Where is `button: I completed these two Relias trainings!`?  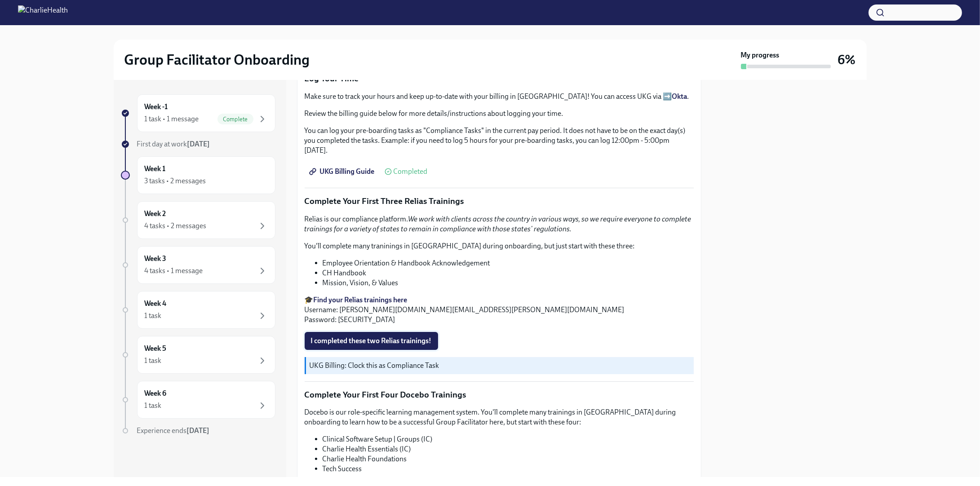 button: I completed these two Relias trainings! is located at coordinates (371, 341).